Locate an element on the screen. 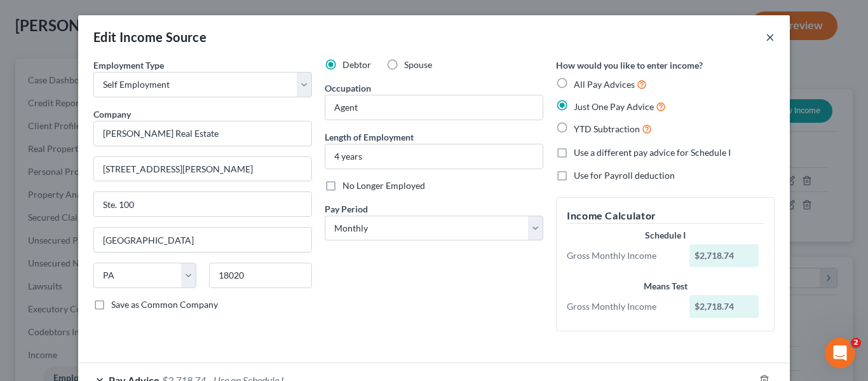 This screenshot has width=868, height=381. span: Spouse is located at coordinates (418, 64).